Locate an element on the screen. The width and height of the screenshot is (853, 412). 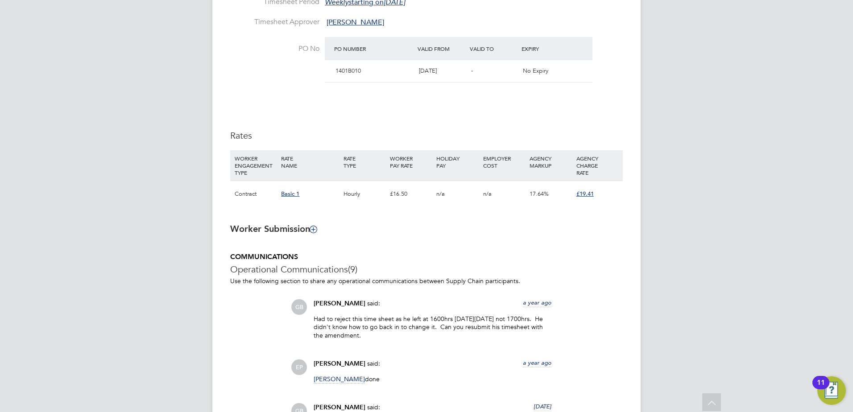
span: GB is located at coordinates (299, 307).